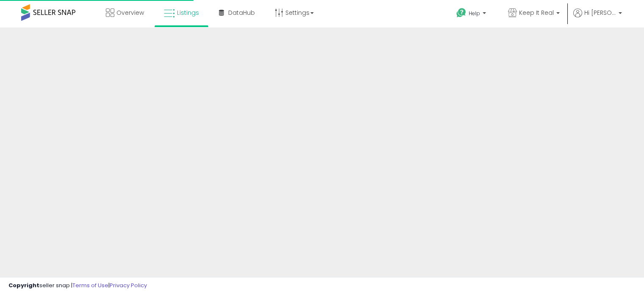 The image size is (644, 294). What do you see at coordinates (128, 285) in the screenshot?
I see `a: Privacy Policy` at bounding box center [128, 285].